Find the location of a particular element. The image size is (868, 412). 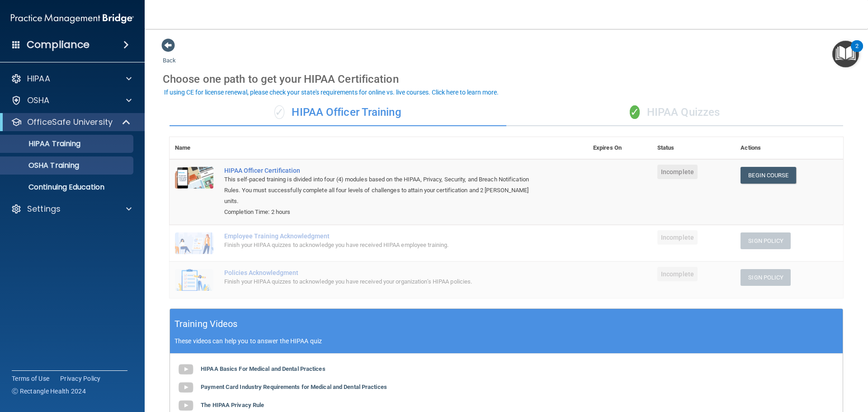

a: Privacy Policy is located at coordinates (81, 379).